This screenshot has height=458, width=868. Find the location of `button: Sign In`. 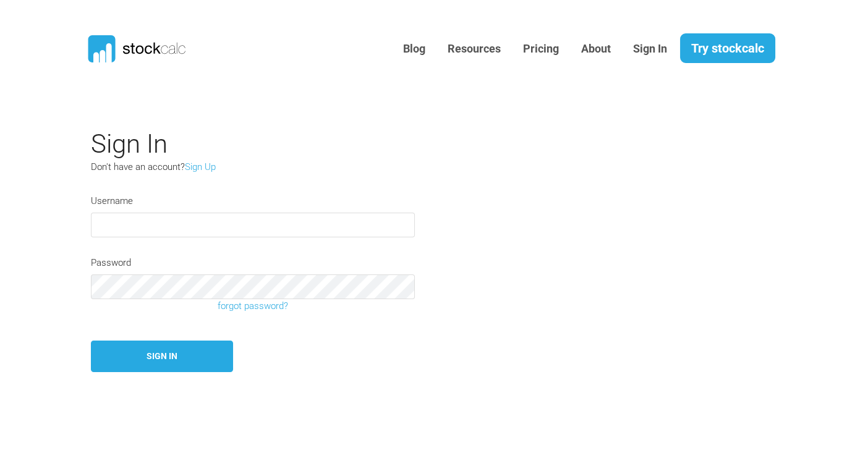

button: Sign In is located at coordinates (162, 356).